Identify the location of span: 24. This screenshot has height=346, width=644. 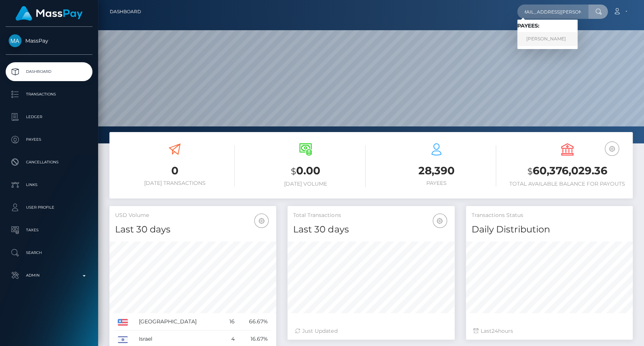
(494, 331).